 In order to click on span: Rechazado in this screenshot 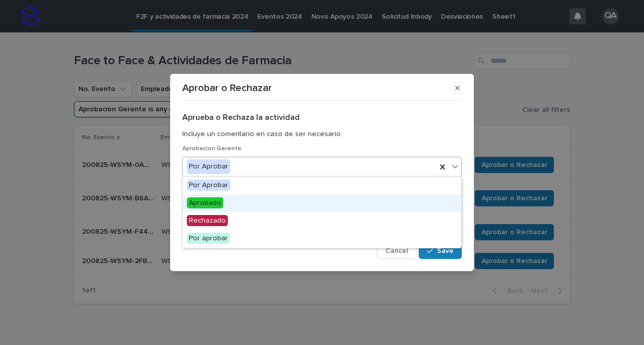, I will do `click(207, 221)`.